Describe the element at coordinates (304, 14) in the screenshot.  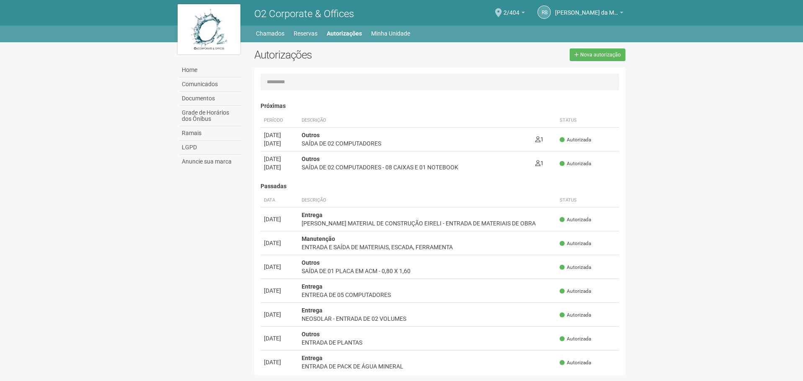
I see `span: O2 Corporate & Offices` at that location.